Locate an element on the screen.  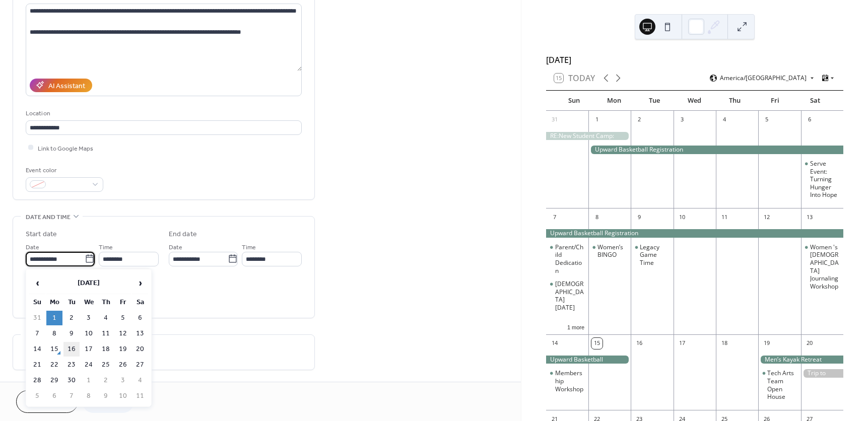
td: 23 is located at coordinates (72, 364).